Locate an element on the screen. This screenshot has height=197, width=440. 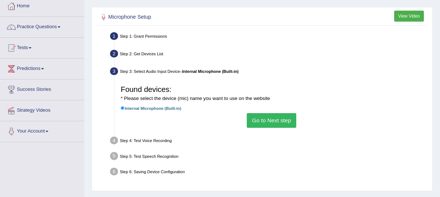
a: Success Stories is located at coordinates (42, 89).